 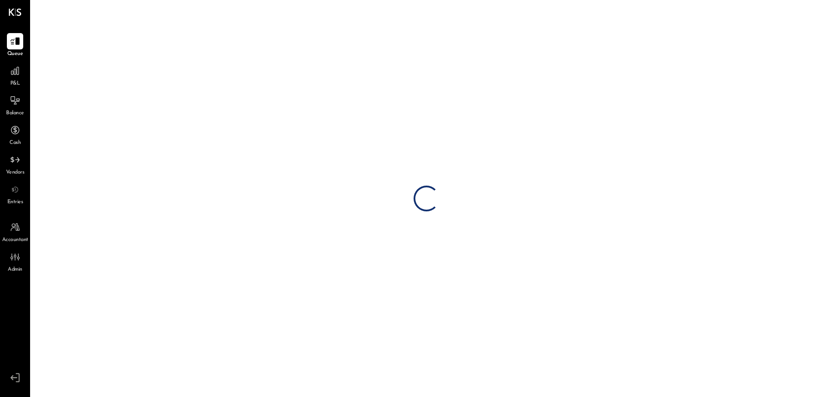 What do you see at coordinates (15, 261) in the screenshot?
I see `a: Admin` at bounding box center [15, 261].